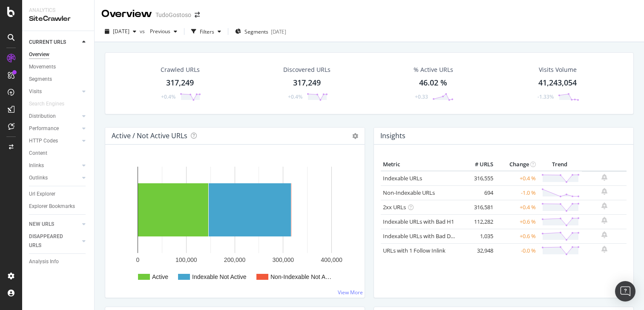 The height and width of the screenshot is (310, 644). Describe the element at coordinates (301, 277) in the screenshot. I see `text: Non-Indexable Not A…` at that location.